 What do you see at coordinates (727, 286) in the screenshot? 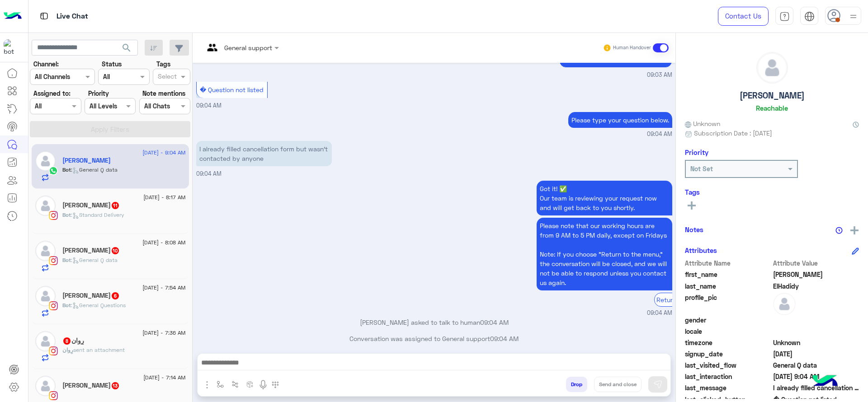
I see `span: last_name` at bounding box center [727, 286].